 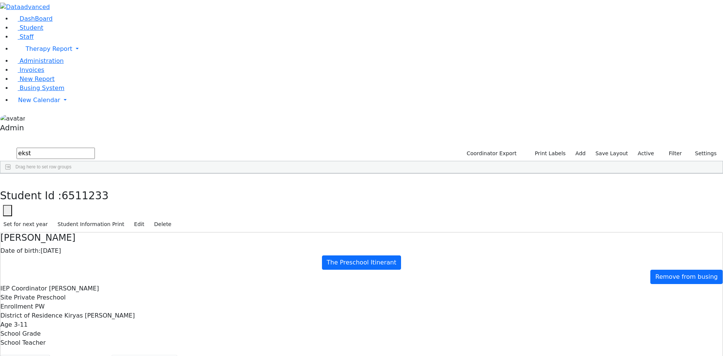 I want to click on span: Invoices, so click(x=32, y=70).